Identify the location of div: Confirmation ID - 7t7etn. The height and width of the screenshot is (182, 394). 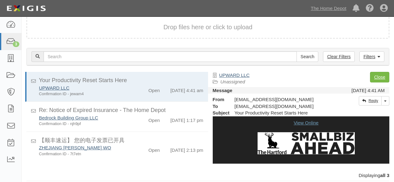
(85, 154).